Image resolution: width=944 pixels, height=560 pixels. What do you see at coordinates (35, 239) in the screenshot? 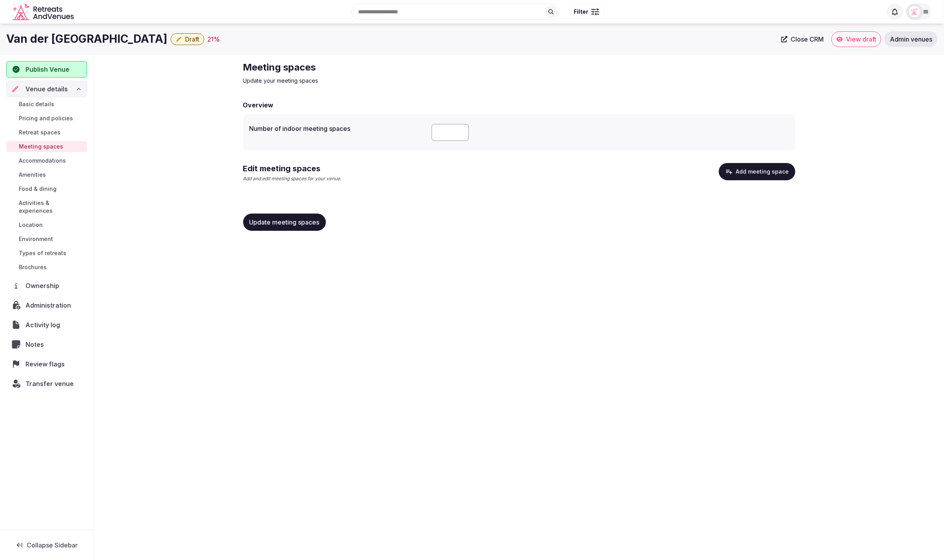
I see `span: Environment` at bounding box center [35, 239].